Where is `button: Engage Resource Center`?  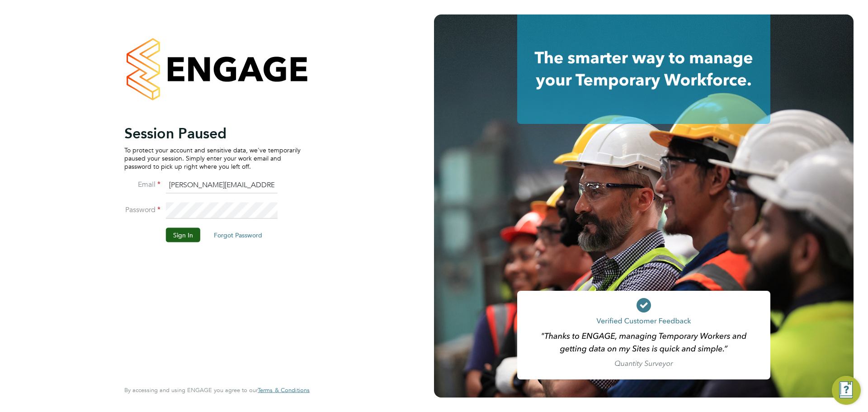 button: Engage Resource Center is located at coordinates (846, 390).